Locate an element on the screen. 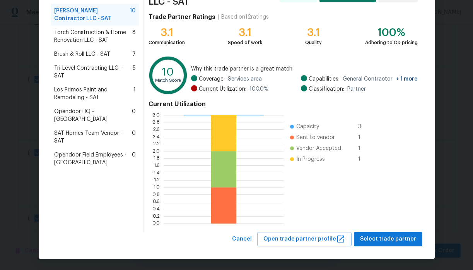  text: 2.6 is located at coordinates (156, 129).